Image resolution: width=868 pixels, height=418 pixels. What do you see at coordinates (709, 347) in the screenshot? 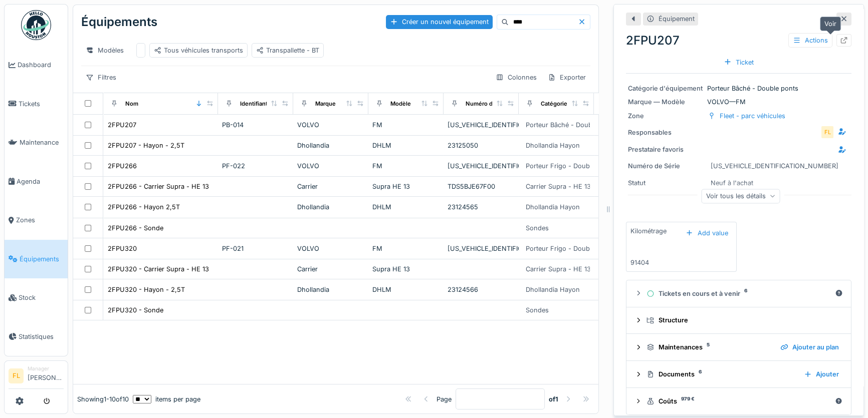
I see `div: Maintenances` at bounding box center [709, 347].